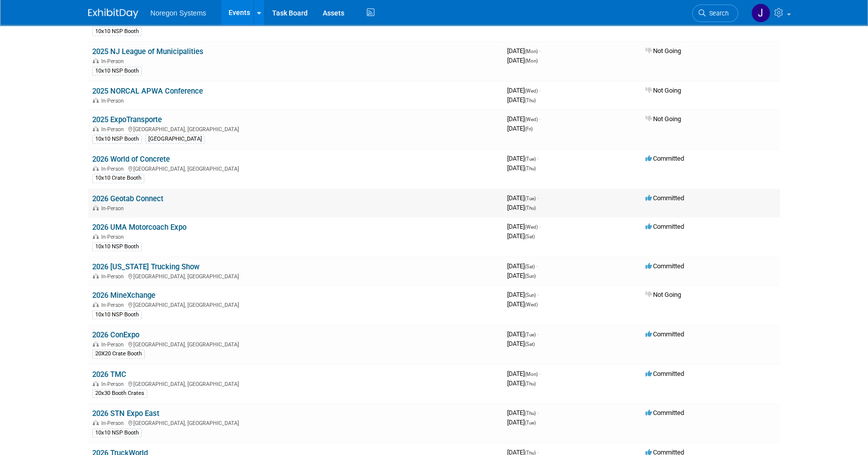 Image resolution: width=868 pixels, height=455 pixels. Describe the element at coordinates (116, 335) in the screenshot. I see `a: 2026 ConExpo` at that location.